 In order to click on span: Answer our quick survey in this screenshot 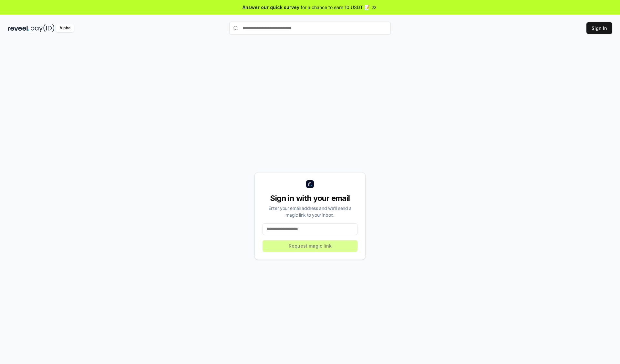, I will do `click(271, 7)`.